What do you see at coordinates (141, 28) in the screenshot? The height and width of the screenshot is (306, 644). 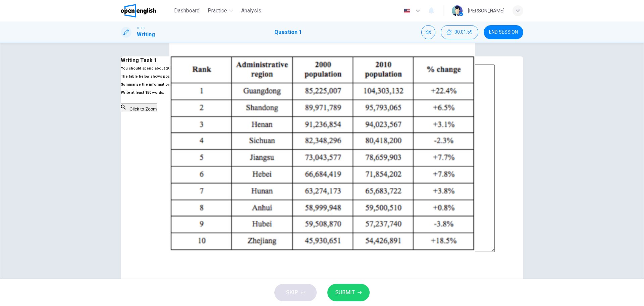 I see `span: IELTS` at bounding box center [141, 28].